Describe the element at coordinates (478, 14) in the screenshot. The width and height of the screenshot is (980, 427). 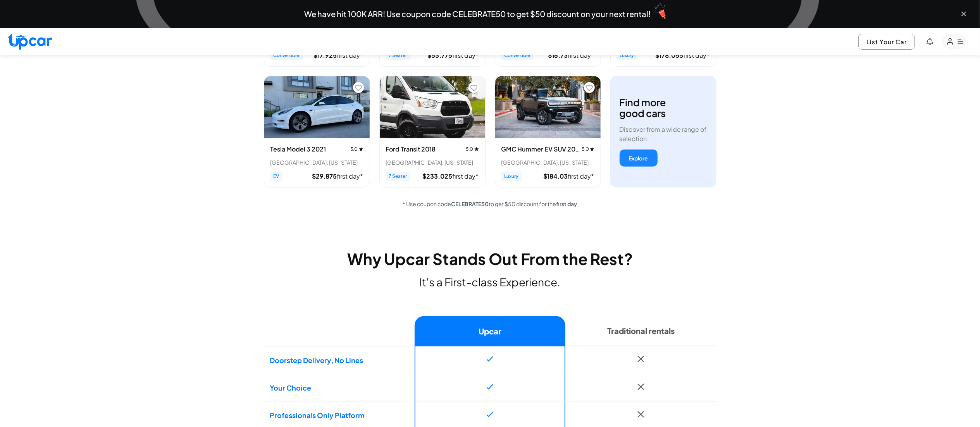
I see `span: We have hit 100K ARR! Use coupon code CELEBRATE50 to get $50 discount on your next rental!` at that location.